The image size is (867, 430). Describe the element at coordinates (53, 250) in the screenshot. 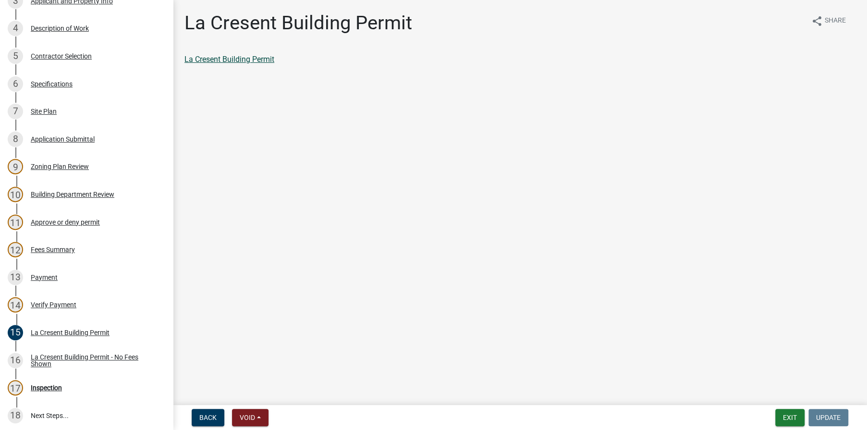

I see `div: Fees Summary` at that location.